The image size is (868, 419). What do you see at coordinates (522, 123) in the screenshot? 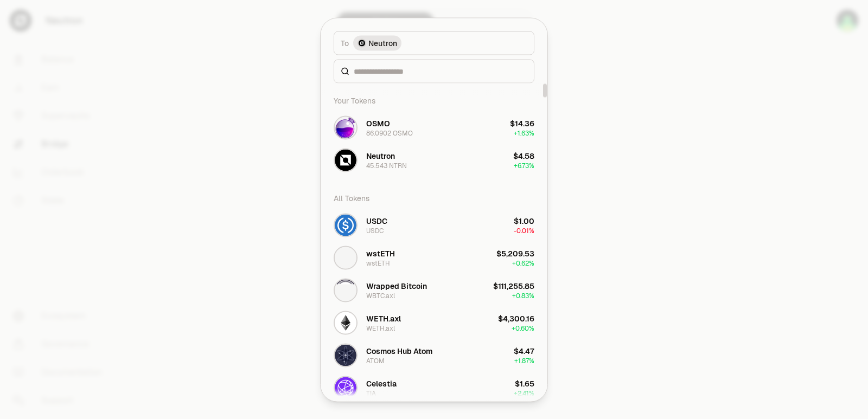
I see `div: $14.36` at bounding box center [522, 123].